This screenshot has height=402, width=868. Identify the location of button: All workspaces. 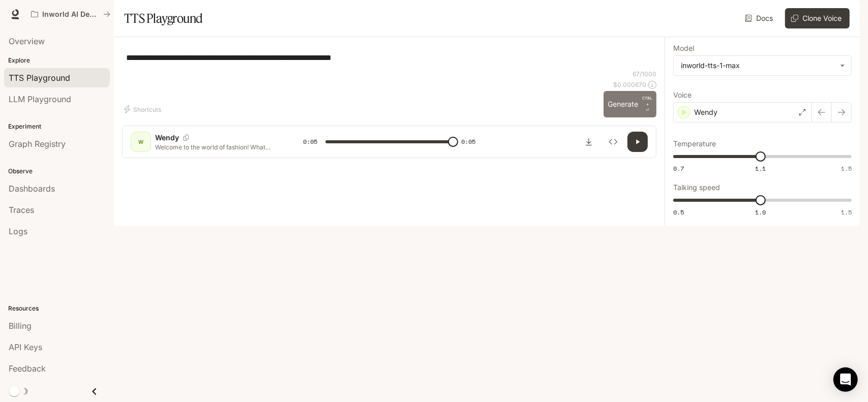
(71, 14).